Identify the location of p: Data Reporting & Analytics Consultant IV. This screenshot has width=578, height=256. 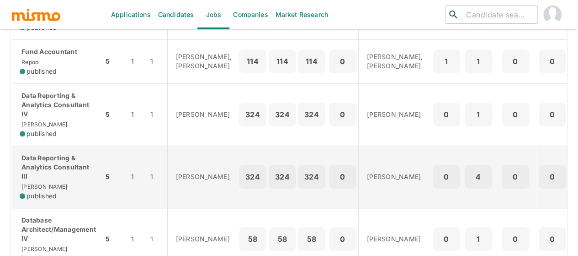
(58, 105).